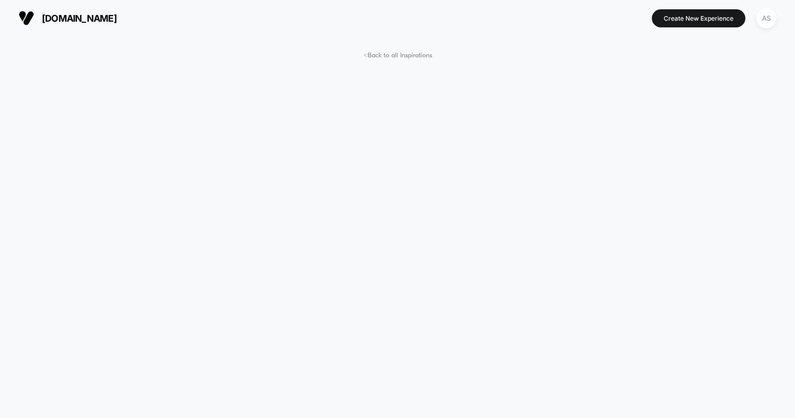  Describe the element at coordinates (766, 18) in the screenshot. I see `button: AS` at that location.